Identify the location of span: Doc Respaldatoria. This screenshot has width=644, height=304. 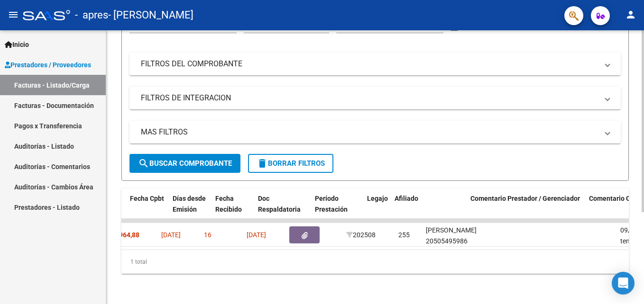
(279, 204).